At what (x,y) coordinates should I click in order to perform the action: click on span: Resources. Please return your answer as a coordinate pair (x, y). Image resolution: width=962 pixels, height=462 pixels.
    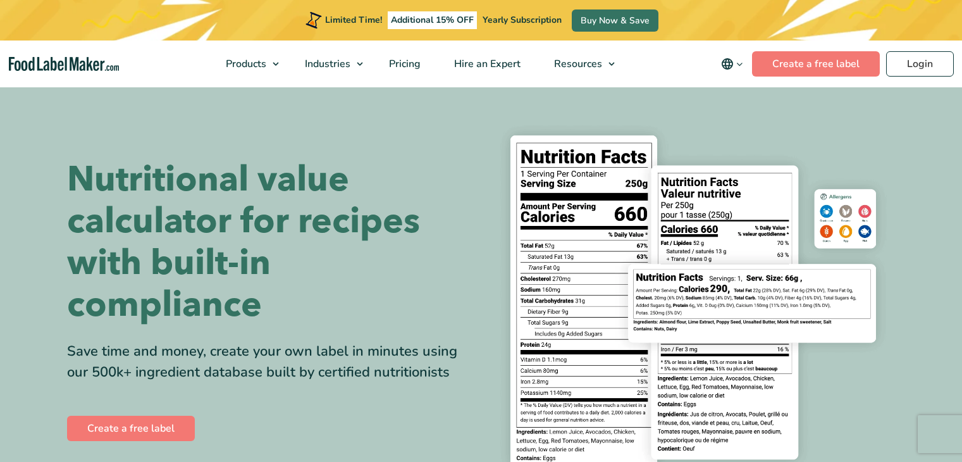
    Looking at the image, I should click on (577, 64).